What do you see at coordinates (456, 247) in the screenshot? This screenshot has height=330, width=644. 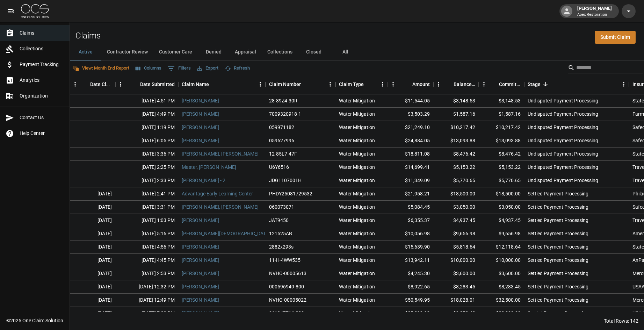 I see `div: $5,818.64` at bounding box center [456, 247].